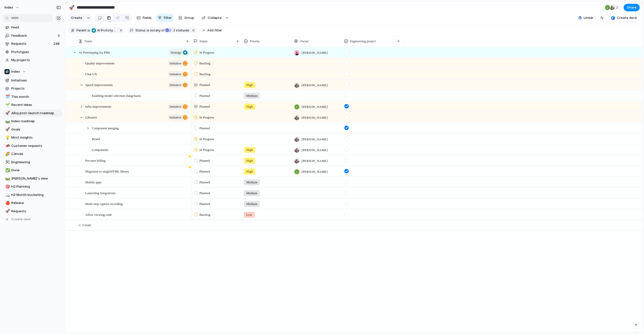  What do you see at coordinates (186, 18) in the screenshot?
I see `button: Group` at bounding box center [186, 18].